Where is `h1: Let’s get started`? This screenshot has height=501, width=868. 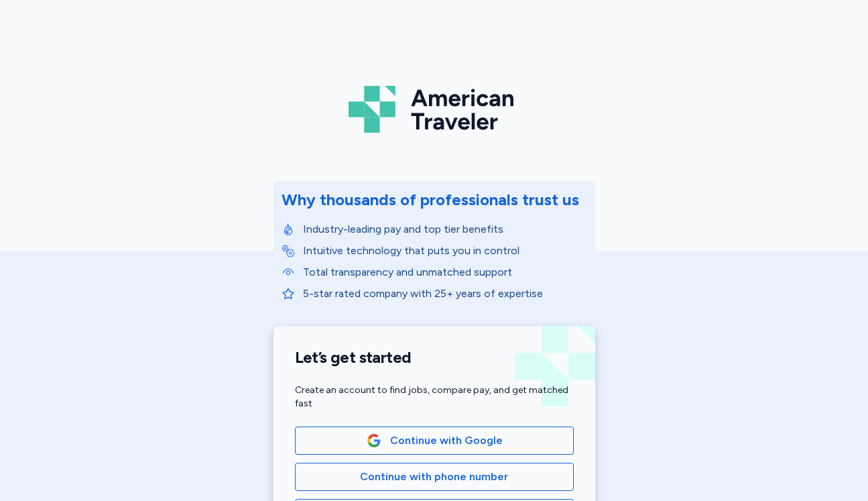 h1: Let’s get started is located at coordinates (434, 358).